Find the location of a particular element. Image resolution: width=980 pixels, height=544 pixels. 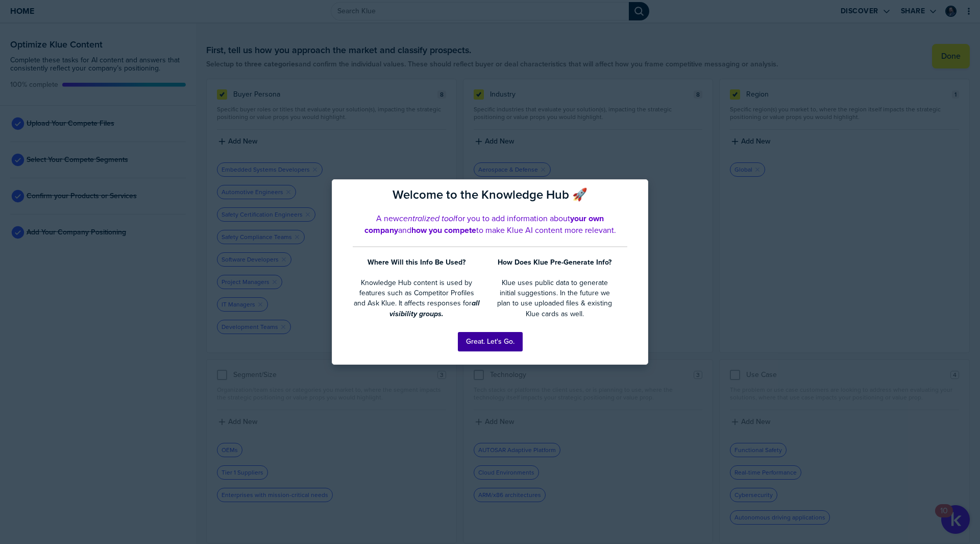

span: to make Klue AI content more relevant. is located at coordinates (546, 230).